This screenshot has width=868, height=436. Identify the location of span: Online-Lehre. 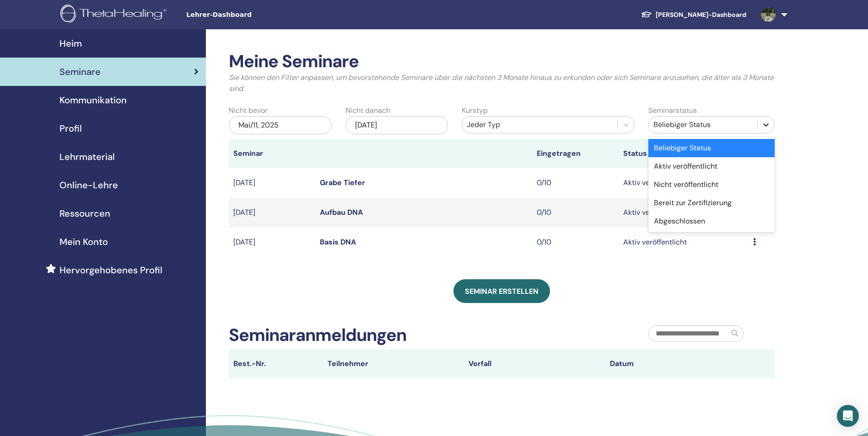
(89, 186).